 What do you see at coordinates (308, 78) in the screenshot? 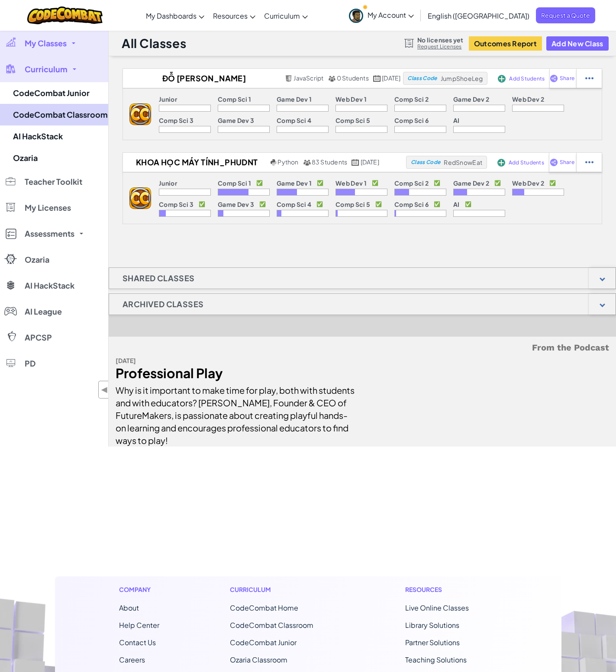
I see `span: JavaScript` at bounding box center [308, 78].